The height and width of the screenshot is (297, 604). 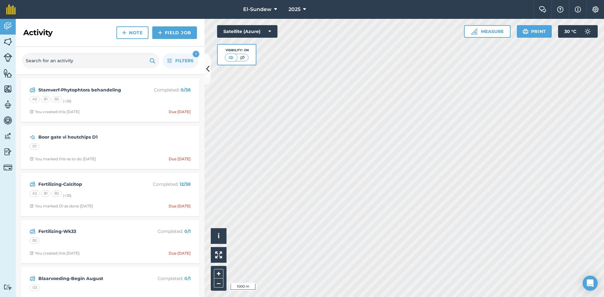 What do you see at coordinates (34, 146) in the screenshot?
I see `div: D1` at bounding box center [34, 146].